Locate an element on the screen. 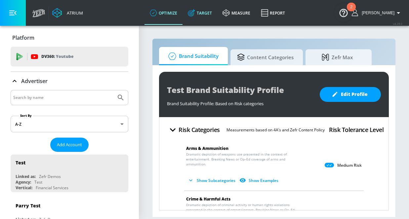 The width and height of the screenshot is (409, 219). div: Financial Services is located at coordinates (52, 187).